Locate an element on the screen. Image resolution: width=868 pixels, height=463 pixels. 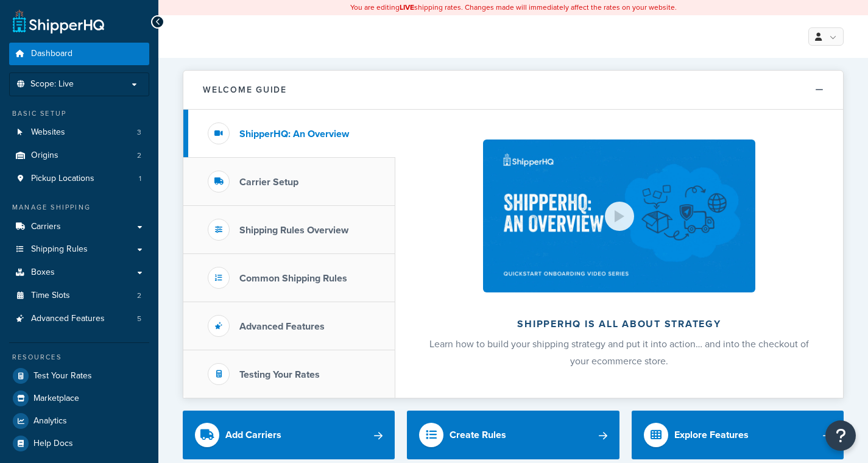
li: Marketplace is located at coordinates (80, 398).